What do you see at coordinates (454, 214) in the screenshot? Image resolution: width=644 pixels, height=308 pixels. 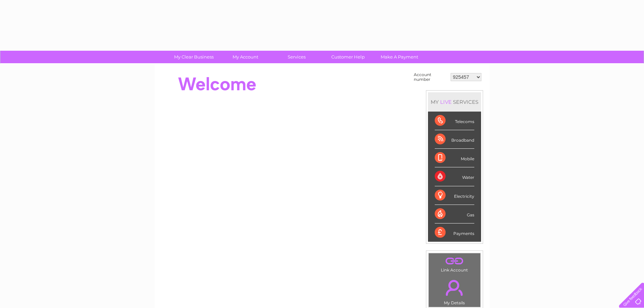 I see `div: Gas` at bounding box center [454, 214].